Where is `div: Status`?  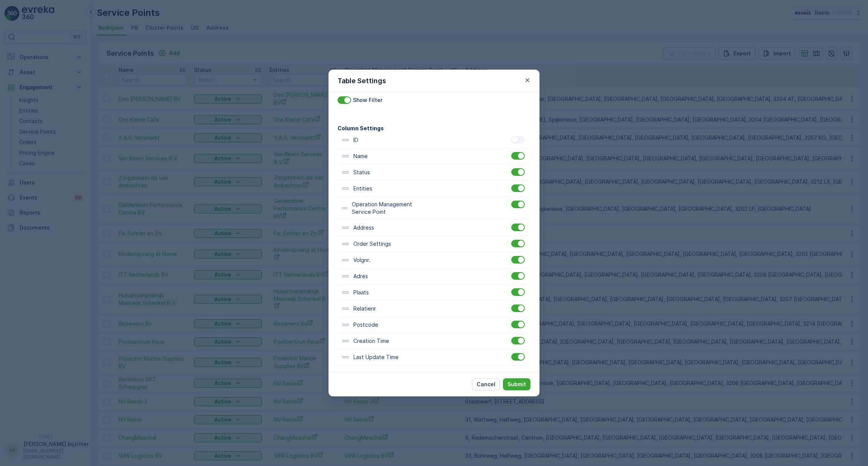
div: Status is located at coordinates (434, 172).